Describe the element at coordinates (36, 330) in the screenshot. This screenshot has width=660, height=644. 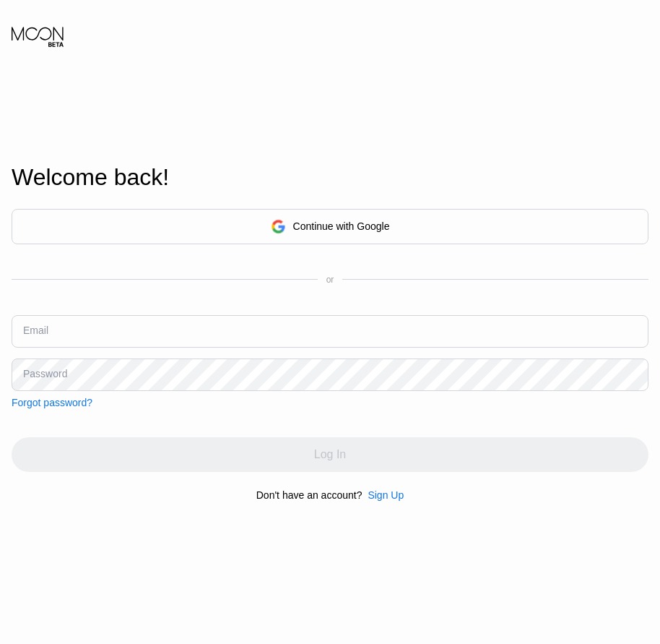
I see `div: Email` at that location.